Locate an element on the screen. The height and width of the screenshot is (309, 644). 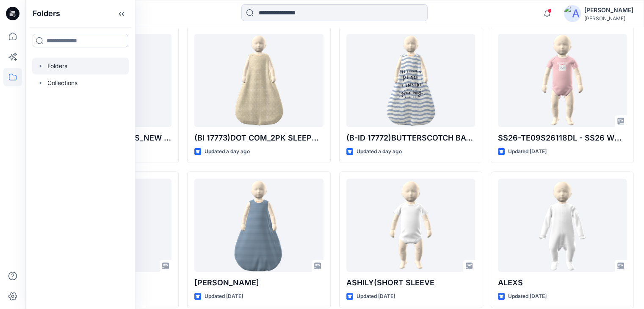
img: avatar is located at coordinates (573, 13).